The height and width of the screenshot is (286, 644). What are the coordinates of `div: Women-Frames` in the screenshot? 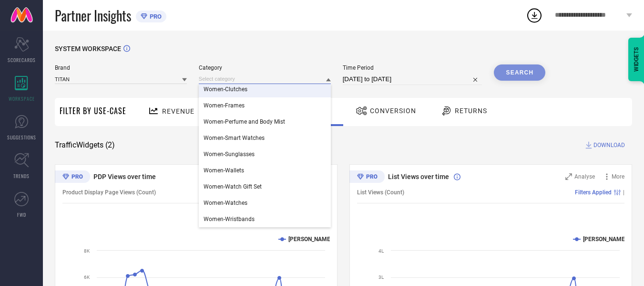 It's located at (264, 106).